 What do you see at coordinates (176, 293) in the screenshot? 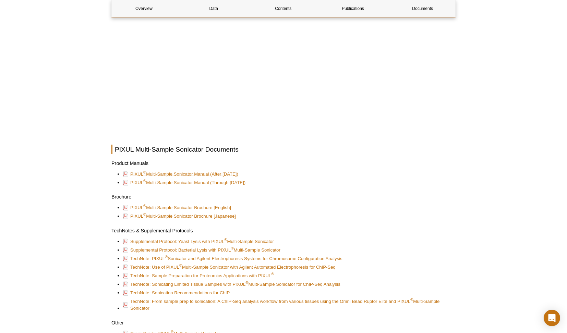
I see `a: TechNote: Sonication Recommendations for ChIP` at bounding box center [176, 293].